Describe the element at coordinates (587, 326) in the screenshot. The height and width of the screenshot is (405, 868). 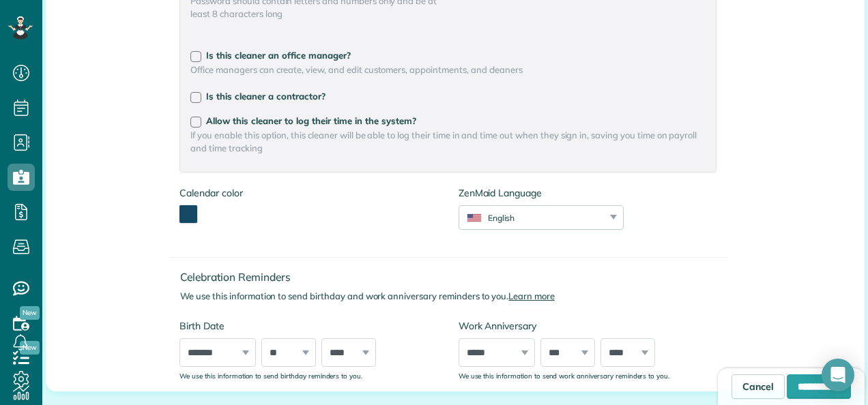
I see `label: Work Anniversary` at that location.